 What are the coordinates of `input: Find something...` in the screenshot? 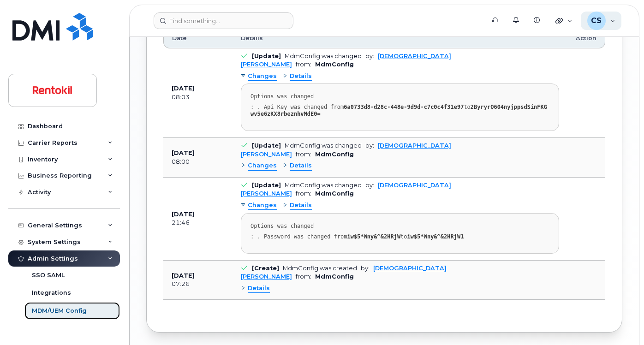 It's located at (224, 21).